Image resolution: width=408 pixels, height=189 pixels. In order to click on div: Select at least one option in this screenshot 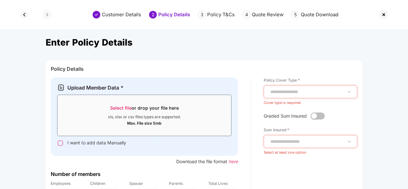, I will do `click(311, 151)`.